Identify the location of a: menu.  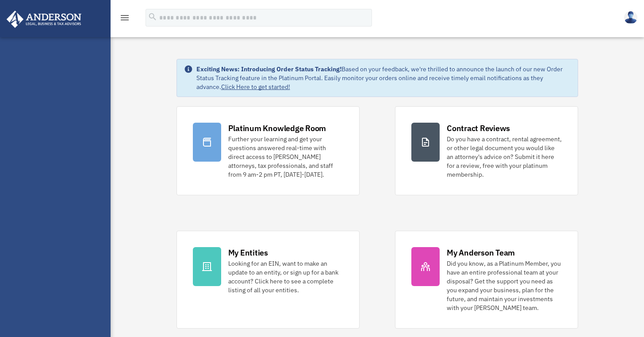
(125, 19).